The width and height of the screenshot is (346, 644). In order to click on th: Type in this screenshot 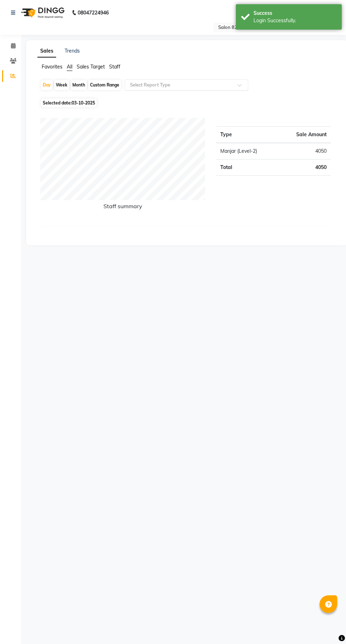, I will do `click(247, 135)`.